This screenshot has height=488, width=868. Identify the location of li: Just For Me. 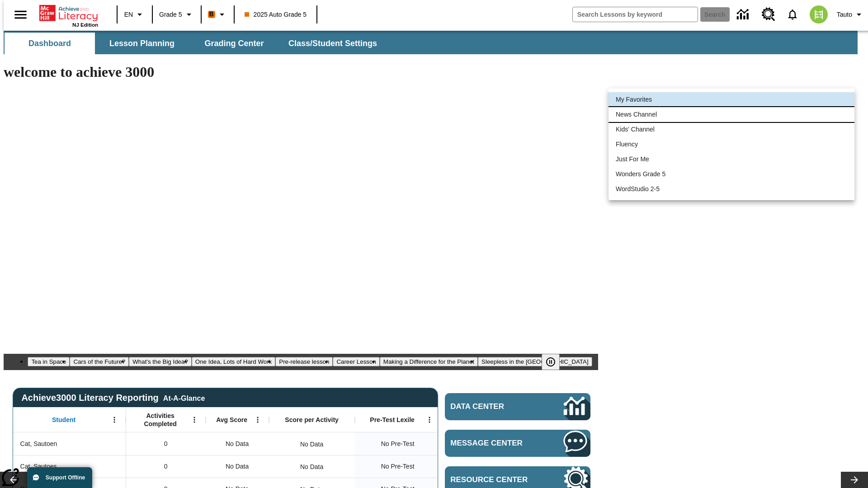
(731, 159).